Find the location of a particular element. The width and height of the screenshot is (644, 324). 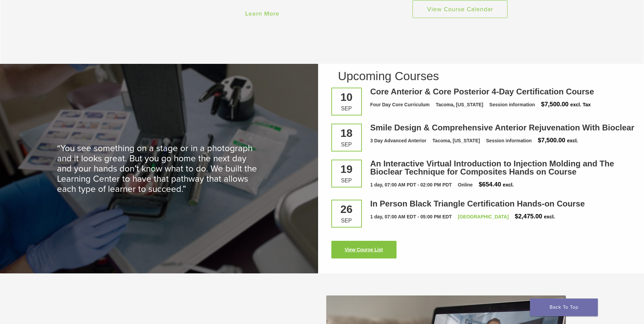

div: Online is located at coordinates (465, 185).